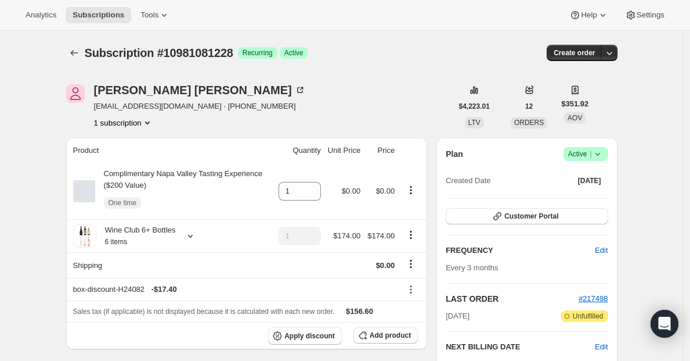  I want to click on button: Analytics, so click(41, 15).